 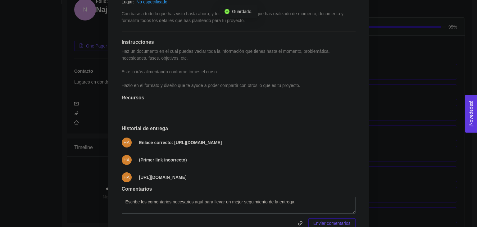 I want to click on span: link, so click(x=300, y=223).